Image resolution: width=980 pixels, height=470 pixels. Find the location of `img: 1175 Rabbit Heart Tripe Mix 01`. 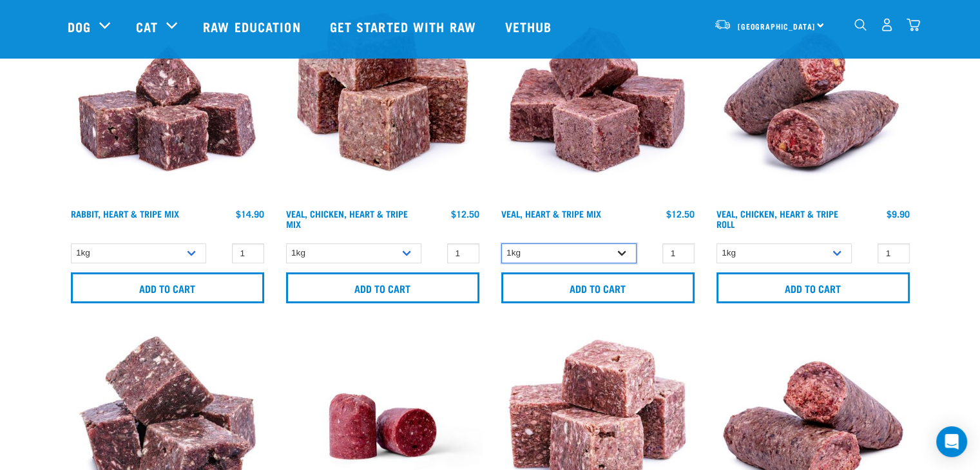

img: 1175 Rabbit Heart Tripe Mix 01 is located at coordinates (167, 103).